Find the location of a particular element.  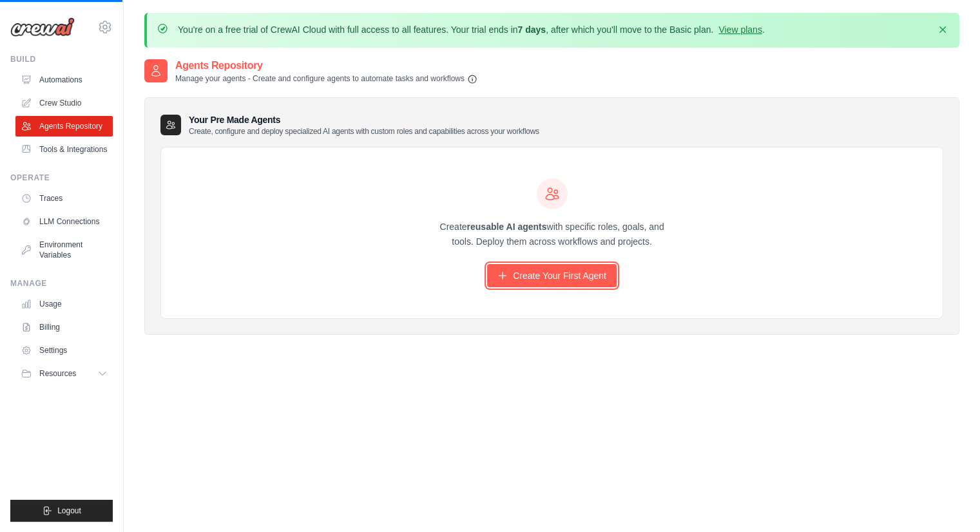

span: Resources is located at coordinates (58, 374).